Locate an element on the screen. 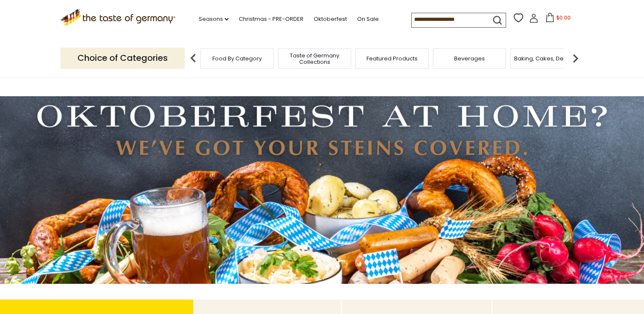  span: Baking, Cakes, Desserts is located at coordinates (547, 58).